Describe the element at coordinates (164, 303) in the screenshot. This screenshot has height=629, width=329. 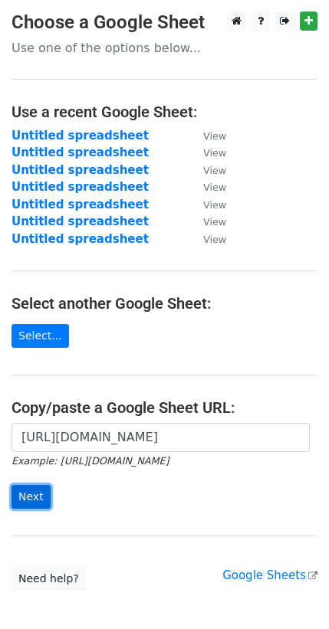
I see `h4: Select another Google Sheet:` at that location.